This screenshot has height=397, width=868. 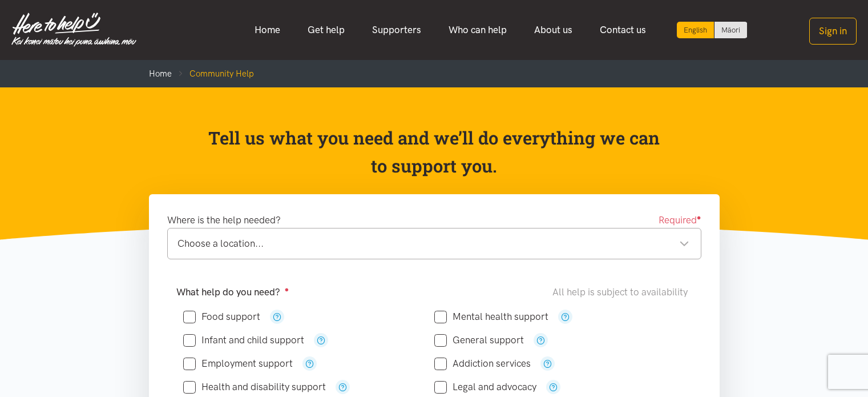 What do you see at coordinates (397, 30) in the screenshot?
I see `a: Supporters` at bounding box center [397, 30].